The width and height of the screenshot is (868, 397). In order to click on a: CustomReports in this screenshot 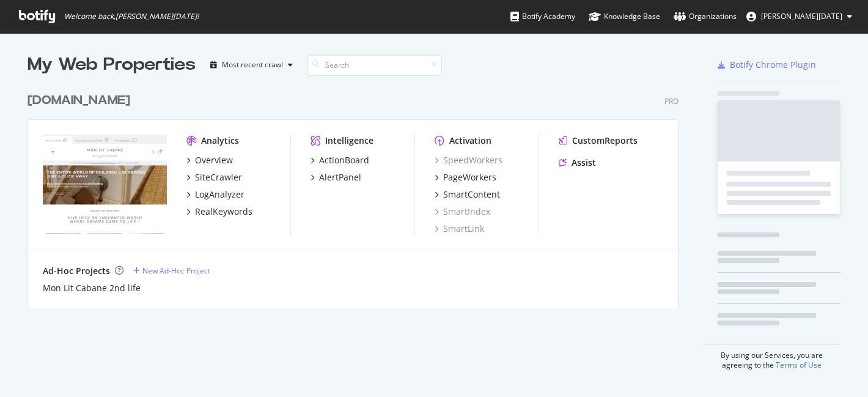, I will do `click(598, 140)`.